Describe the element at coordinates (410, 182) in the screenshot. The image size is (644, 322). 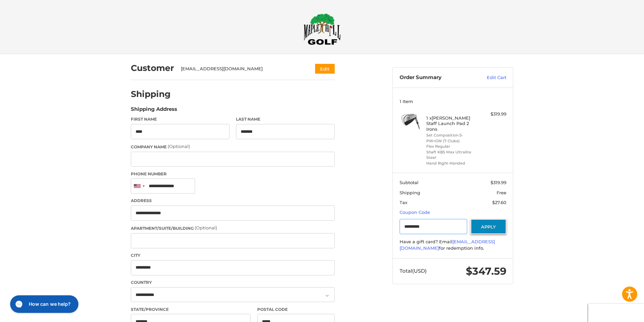
I see `span: Subtotal` at that location.